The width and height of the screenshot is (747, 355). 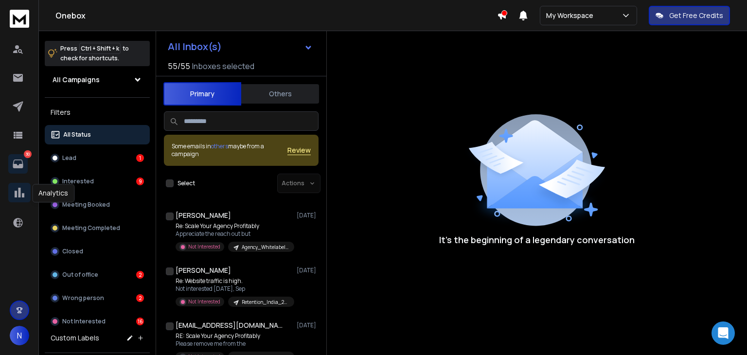 I want to click on p: Appreciate the reach out but, so click(x=234, y=234).